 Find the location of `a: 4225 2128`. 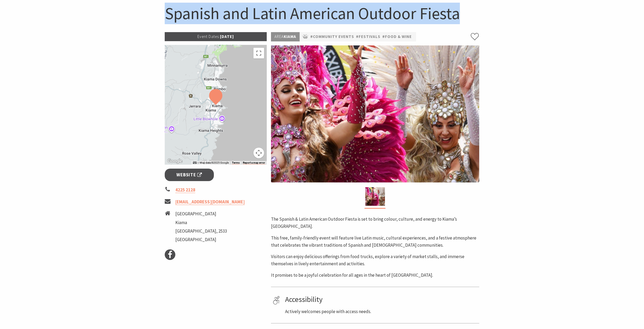

a: 4225 2128 is located at coordinates (185, 190).